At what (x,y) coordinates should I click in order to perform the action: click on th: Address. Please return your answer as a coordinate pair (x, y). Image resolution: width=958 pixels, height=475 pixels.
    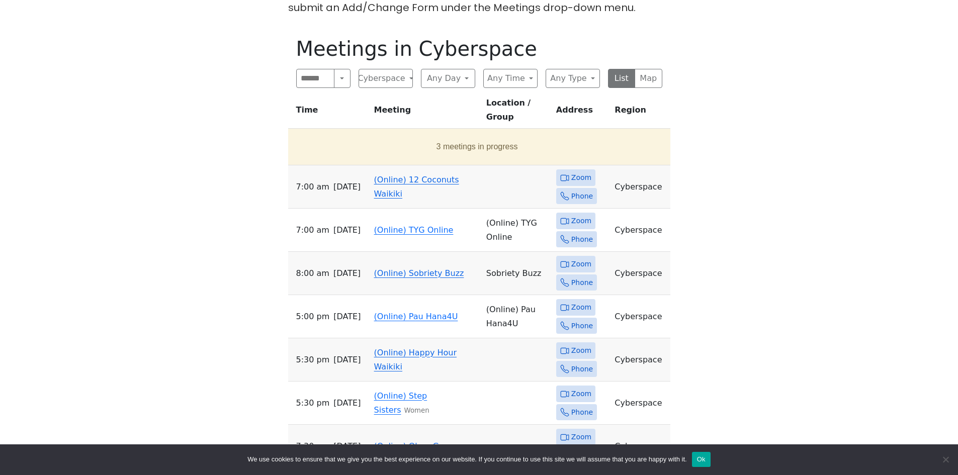
    Looking at the image, I should click on (581, 112).